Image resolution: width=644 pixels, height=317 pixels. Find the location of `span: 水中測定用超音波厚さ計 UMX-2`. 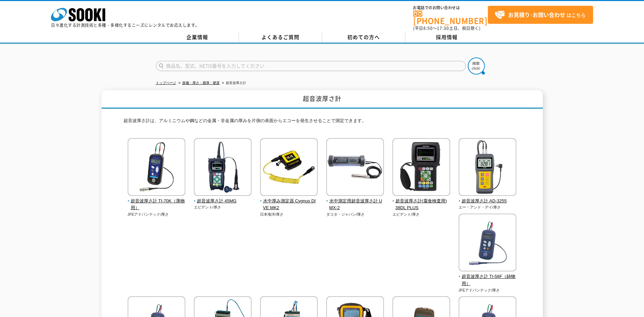

span: 水中測定用超音波厚さ計 UMX-2 is located at coordinates (355, 205).